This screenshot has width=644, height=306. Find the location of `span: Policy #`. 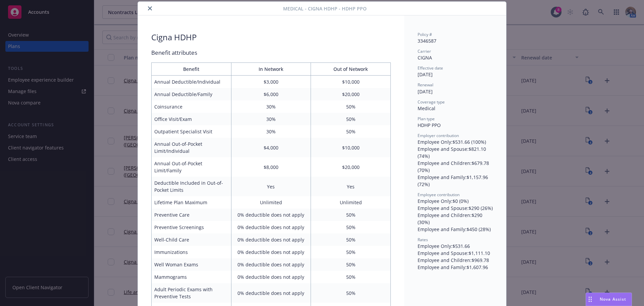

span: Policy # is located at coordinates (424, 34).